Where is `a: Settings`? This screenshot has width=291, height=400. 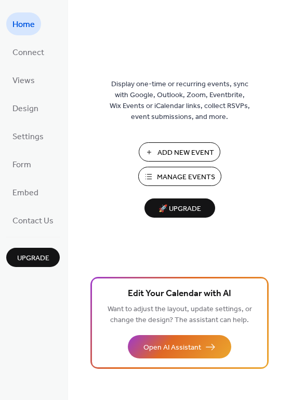 a: Settings is located at coordinates (28, 136).